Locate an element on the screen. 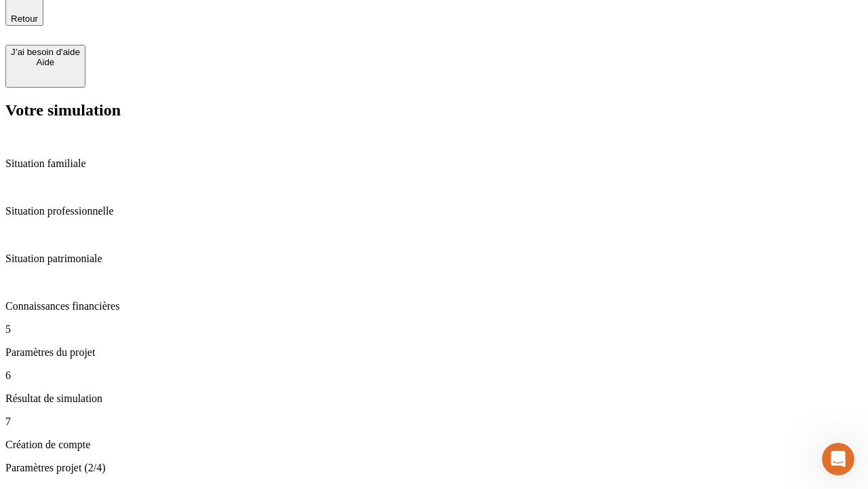 Image resolution: width=868 pixels, height=489 pixels. button: J’ai besoin d'aideAide is located at coordinates (46, 66).